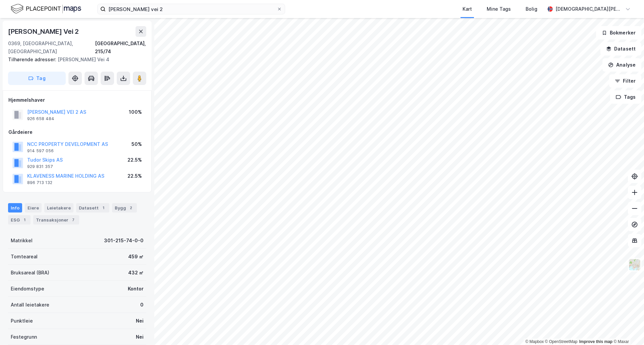 Image resolution: width=644 pixels, height=345 pixels. I want to click on div: Festegrunn, so click(24, 338).